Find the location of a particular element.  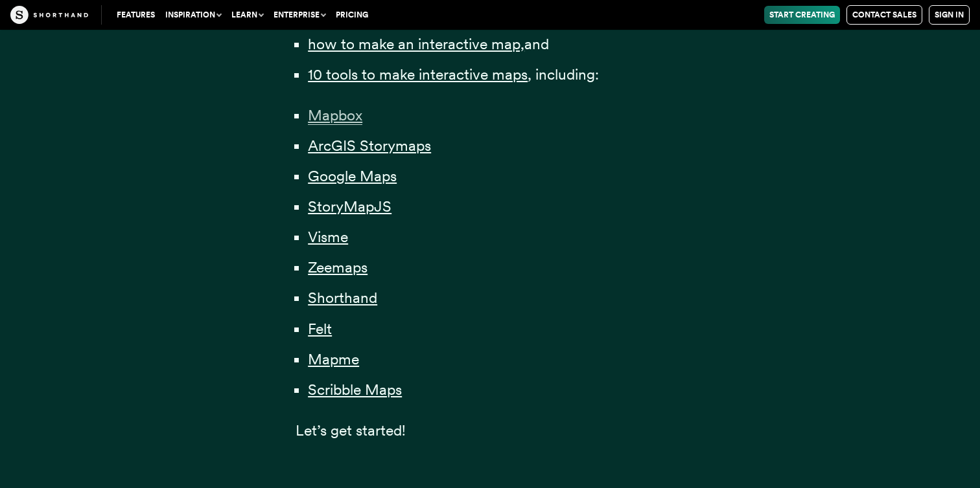

span: StoryMapJS is located at coordinates (350, 207).